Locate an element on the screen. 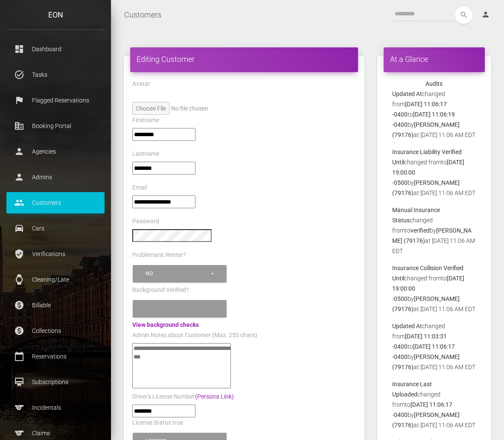 This screenshot has width=504, height=440. p: Admins is located at coordinates (55, 177).